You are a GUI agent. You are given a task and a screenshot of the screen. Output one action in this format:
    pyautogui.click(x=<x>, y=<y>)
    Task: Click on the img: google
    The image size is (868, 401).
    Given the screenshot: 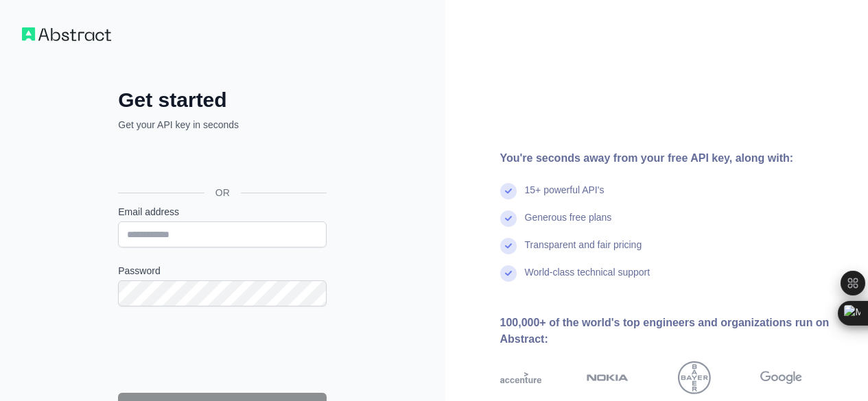 What is the action you would take?
    pyautogui.click(x=781, y=378)
    